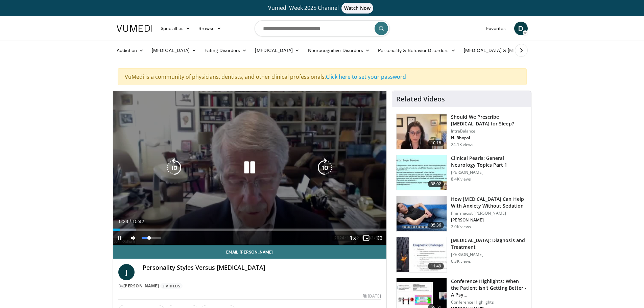  What do you see at coordinates (366, 77) in the screenshot?
I see `a: Click here to set your password` at bounding box center [366, 77].